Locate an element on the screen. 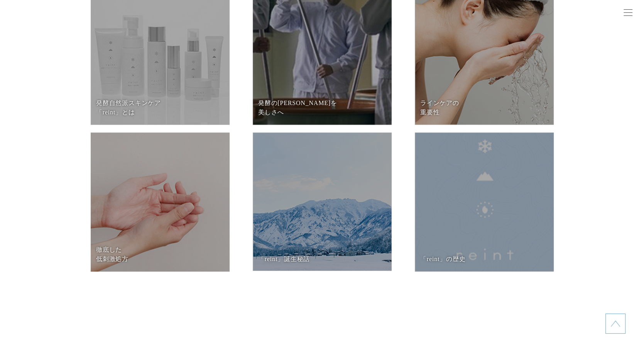  dt: 徹底した 低刺激処⽅ is located at coordinates (160, 254).